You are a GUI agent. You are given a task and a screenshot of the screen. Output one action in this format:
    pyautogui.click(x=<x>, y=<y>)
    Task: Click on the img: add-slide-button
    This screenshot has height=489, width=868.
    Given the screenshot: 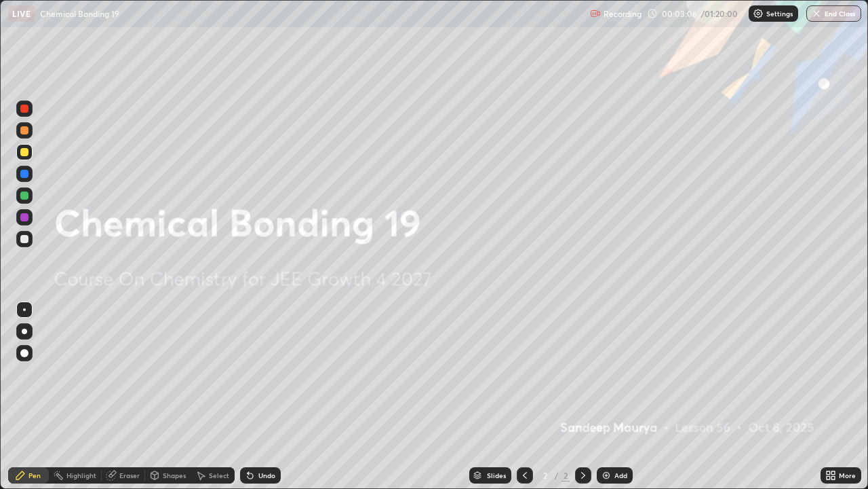 What is the action you would take?
    pyautogui.click(x=606, y=475)
    